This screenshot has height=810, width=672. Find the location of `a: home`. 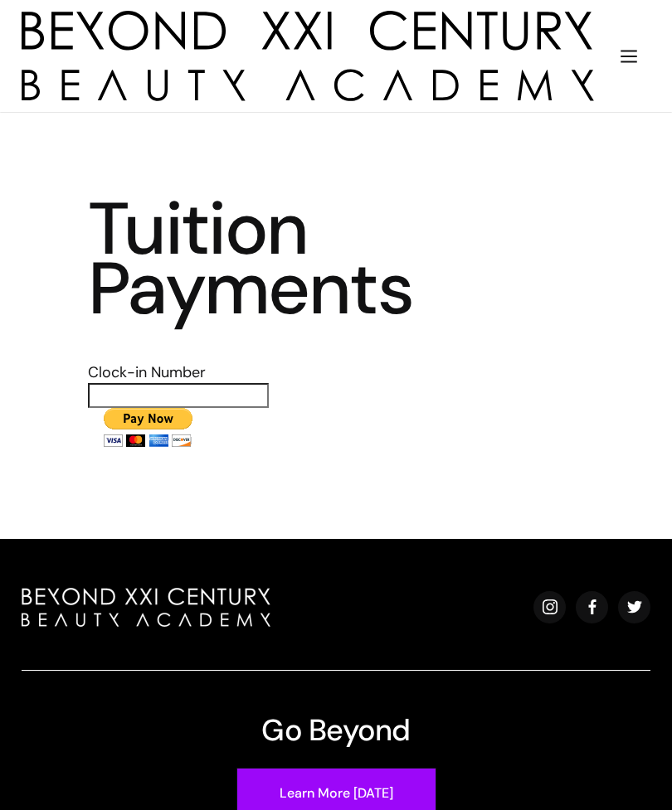

a: home is located at coordinates (308, 56).